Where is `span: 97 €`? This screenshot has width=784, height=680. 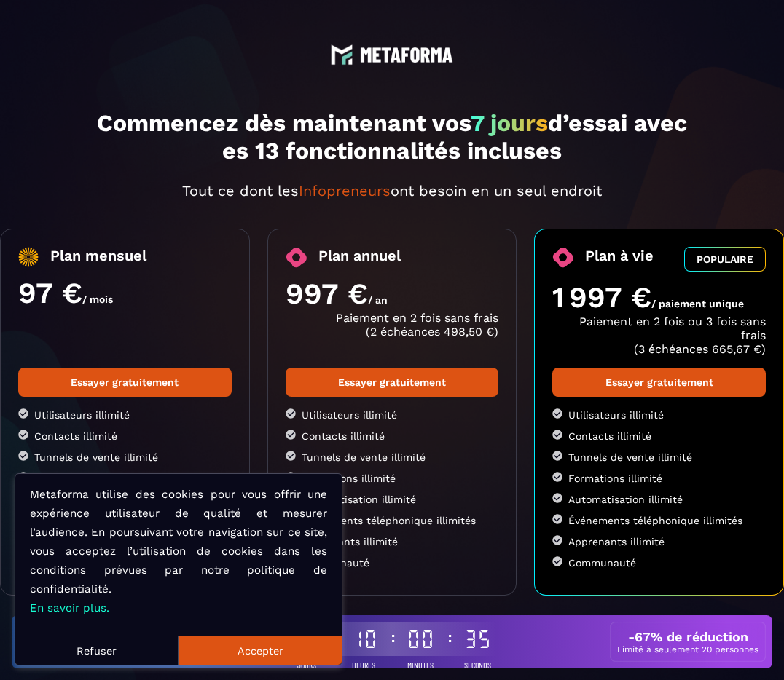 span: 97 € is located at coordinates (51, 293).